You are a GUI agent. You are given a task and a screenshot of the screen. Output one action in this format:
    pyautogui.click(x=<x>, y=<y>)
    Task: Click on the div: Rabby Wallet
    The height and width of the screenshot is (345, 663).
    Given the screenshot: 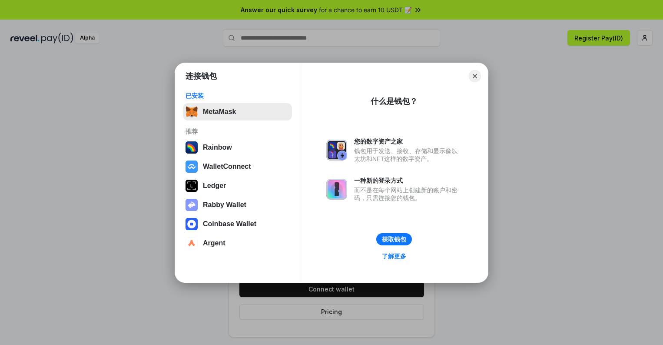 What is the action you would take?
    pyautogui.click(x=225, y=205)
    